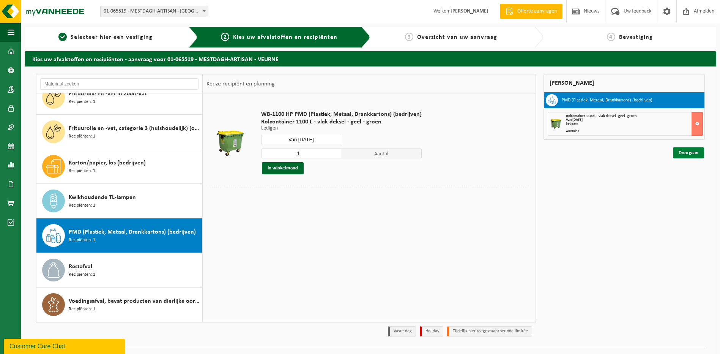  I want to click on li: Vaste dag, so click(402, 331).